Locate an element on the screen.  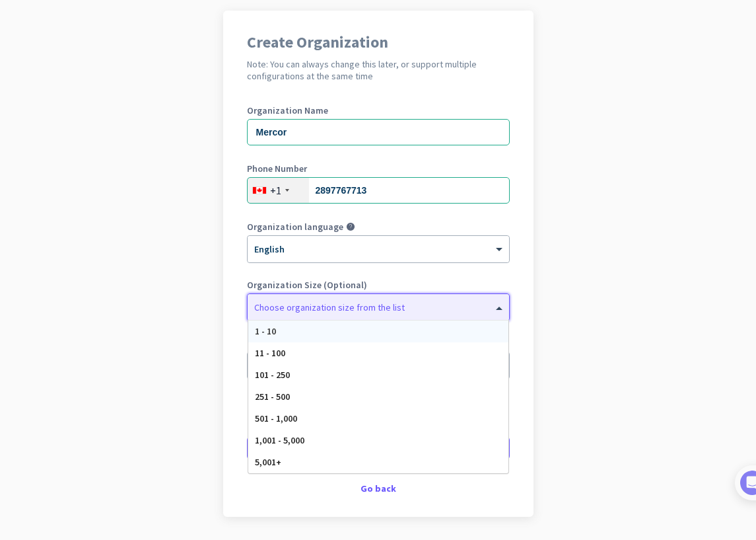
i: help is located at coordinates (350, 226).